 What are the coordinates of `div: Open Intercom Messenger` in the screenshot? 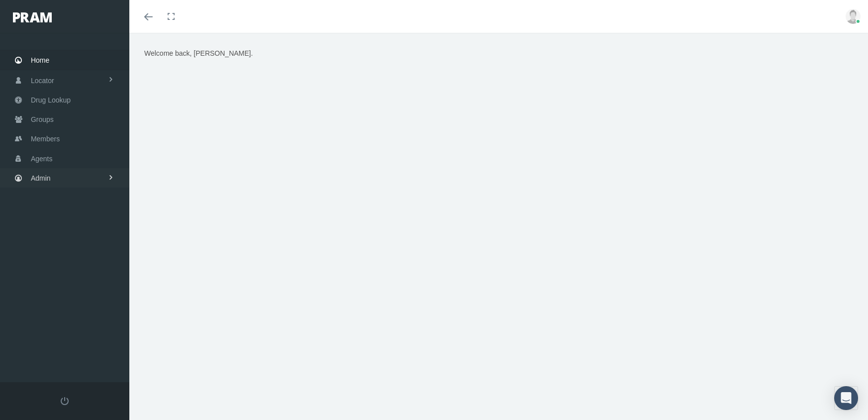 It's located at (846, 398).